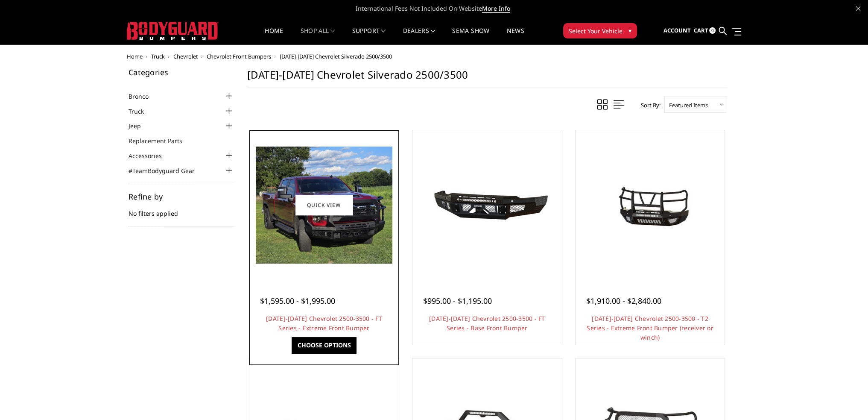 The width and height of the screenshot is (868, 420). Describe the element at coordinates (487, 205) in the screenshot. I see `a: 2024-2025 Chevrolet 2500-3500 - FT Series - Base Front Bumper 2024-2025 Chevrolet 2500-3500 - FT ...` at that location.